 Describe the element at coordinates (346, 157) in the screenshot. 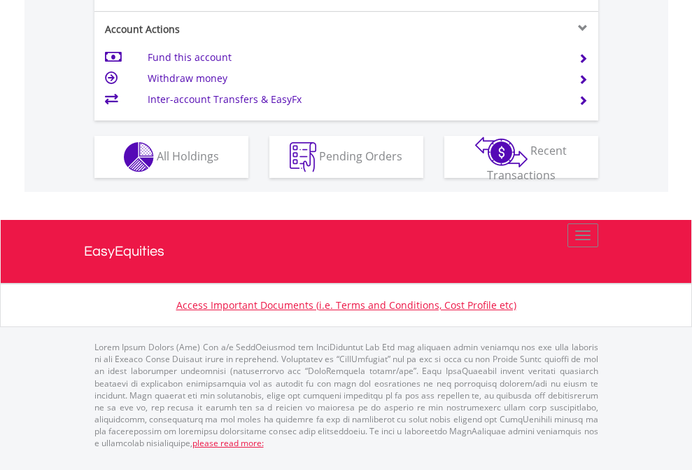

I see `button: Pending Orders` at that location.